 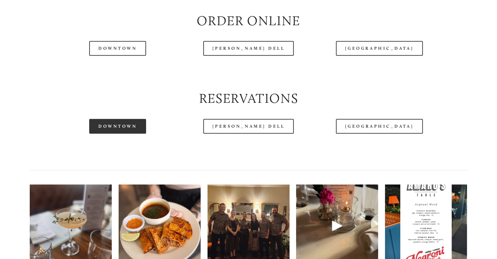 What do you see at coordinates (249, 98) in the screenshot?
I see `h2: Reservations` at bounding box center [249, 98].